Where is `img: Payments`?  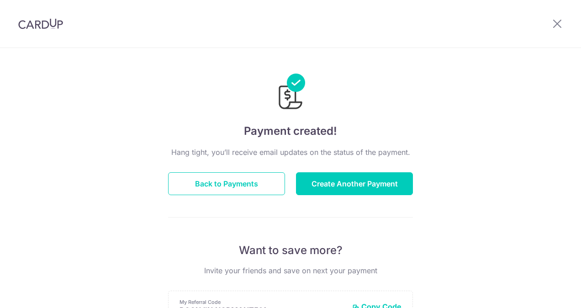 img: Payments is located at coordinates (290, 93).